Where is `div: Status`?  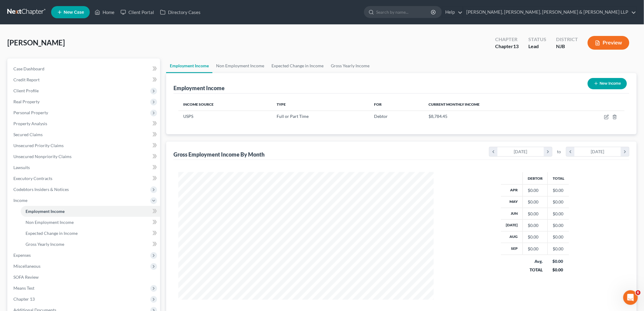 div: Status is located at coordinates (538, 40).